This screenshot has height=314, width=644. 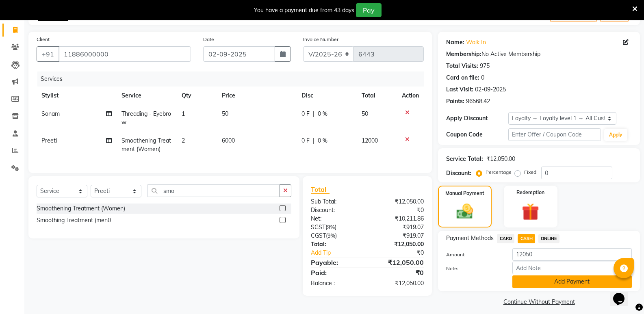 What do you see at coordinates (616, 135) in the screenshot?
I see `button: Apply` at bounding box center [616, 135].